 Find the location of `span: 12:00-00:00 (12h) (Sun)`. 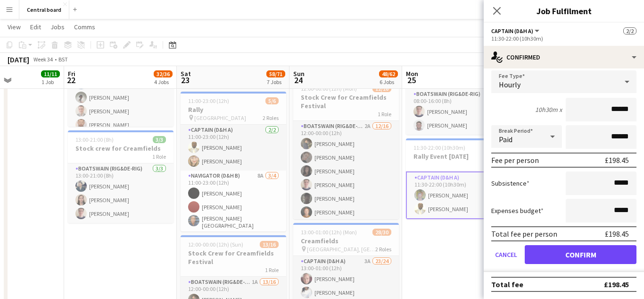

span: 12:00-00:00 (12h) (Sun) is located at coordinates (216, 244).